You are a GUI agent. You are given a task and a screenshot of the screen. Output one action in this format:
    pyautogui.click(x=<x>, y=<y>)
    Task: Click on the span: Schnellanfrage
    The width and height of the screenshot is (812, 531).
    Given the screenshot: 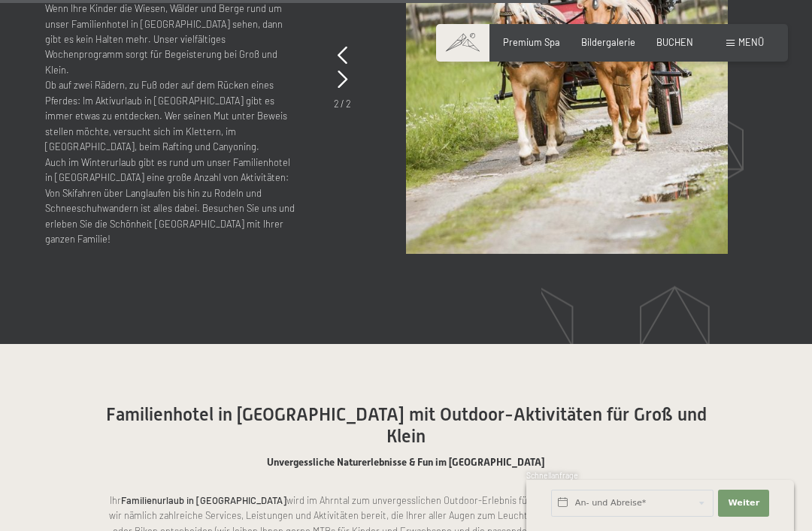 What is the action you would take?
    pyautogui.click(x=552, y=476)
    